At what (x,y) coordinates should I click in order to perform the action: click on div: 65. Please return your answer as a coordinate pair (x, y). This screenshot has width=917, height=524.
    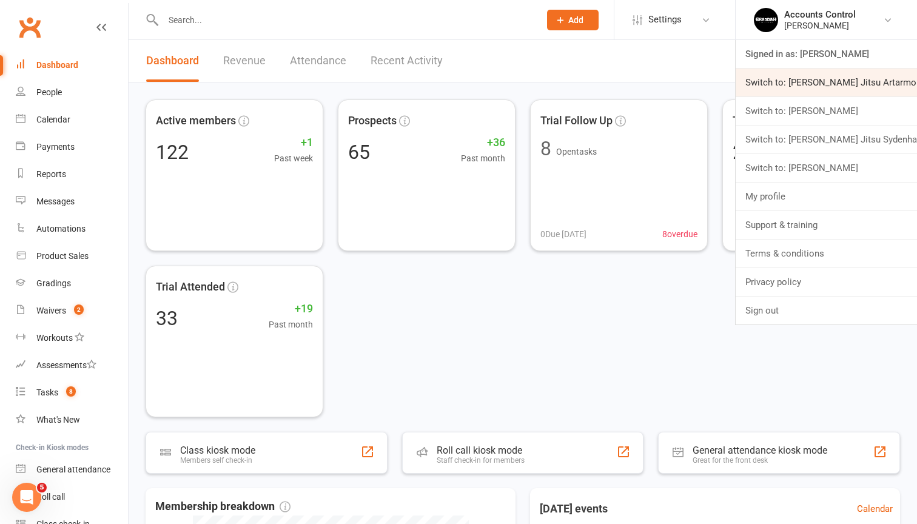
    Looking at the image, I should click on (359, 152).